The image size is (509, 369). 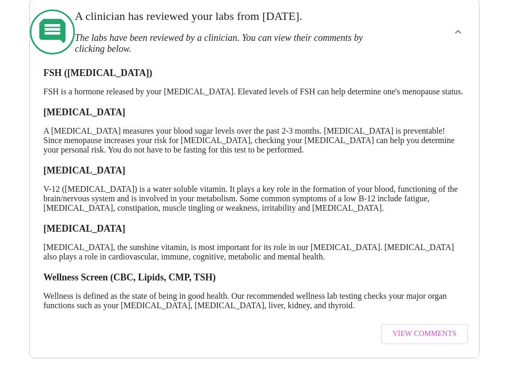 I want to click on span: View Comments, so click(x=424, y=334).